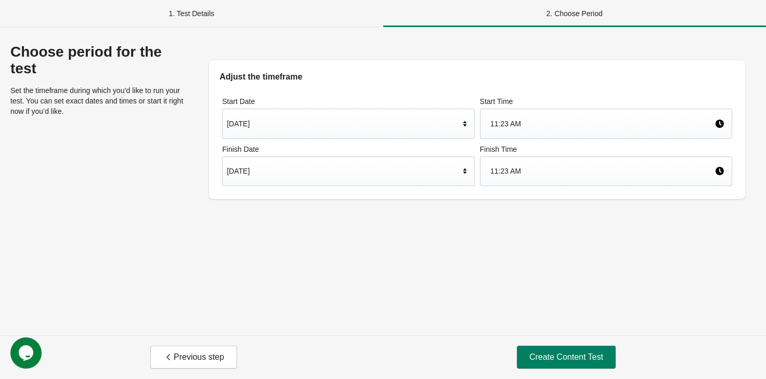 The width and height of the screenshot is (766, 379). Describe the element at coordinates (477, 77) in the screenshot. I see `h2: Adjust the timeframe` at that location.